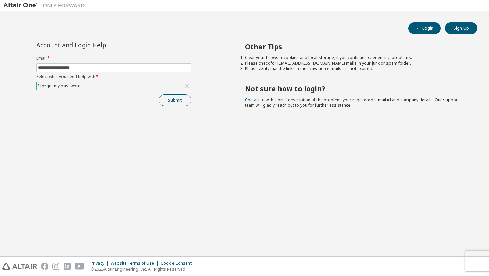 This screenshot has width=489, height=276. What do you see at coordinates (135, 263) in the screenshot?
I see `div: Website Terms of Use` at bounding box center [135, 263].